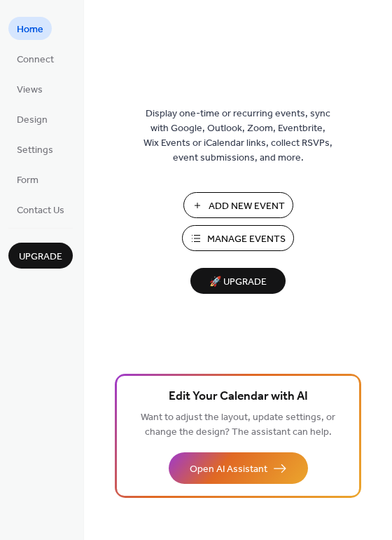 The height and width of the screenshot is (540, 392). Describe the element at coordinates (246, 239) in the screenshot. I see `span: Manage Events` at that location.